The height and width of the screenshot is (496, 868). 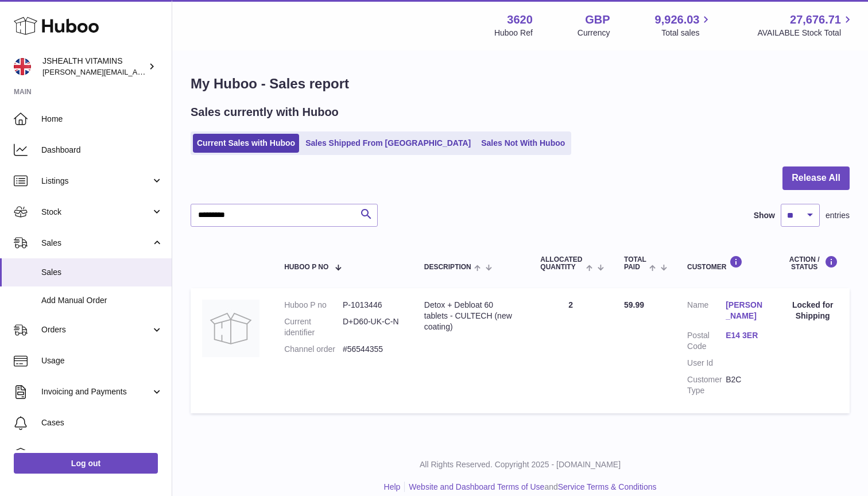 I want to click on dt: Postal Code, so click(x=706, y=341).